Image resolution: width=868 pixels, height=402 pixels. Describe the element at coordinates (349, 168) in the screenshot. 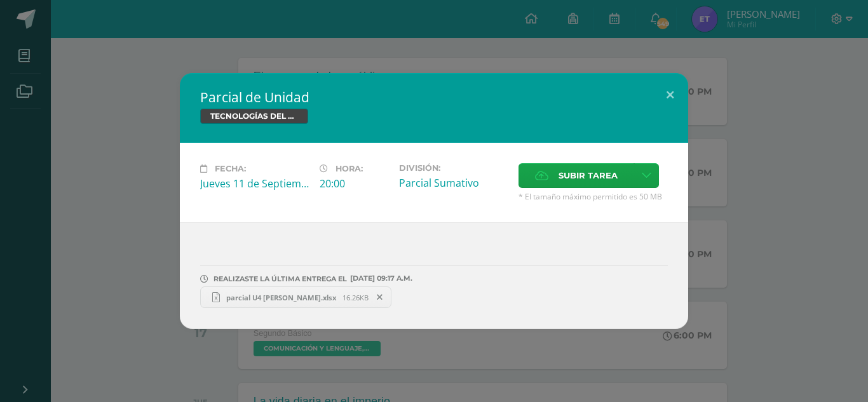

I see `span: Hora:` at that location.